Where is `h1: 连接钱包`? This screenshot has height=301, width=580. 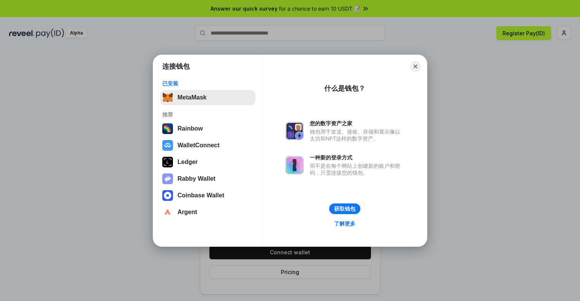 h1: 连接钱包 is located at coordinates (176, 67).